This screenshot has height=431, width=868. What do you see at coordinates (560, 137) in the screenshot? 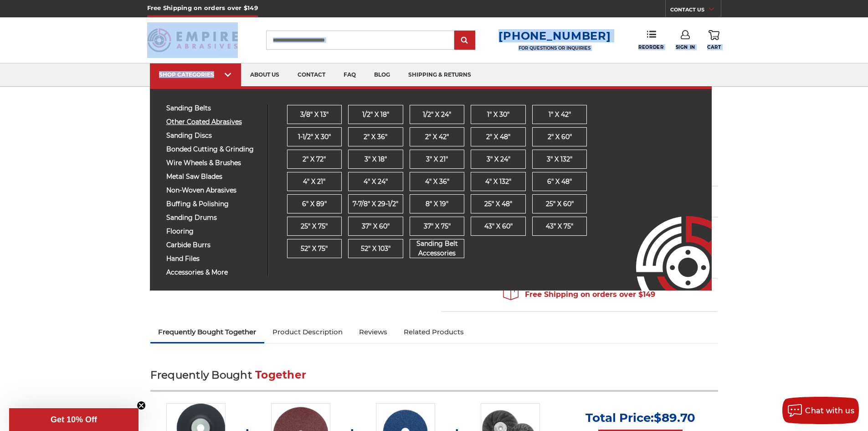
I see `span: 2" x 60"` at bounding box center [560, 137].